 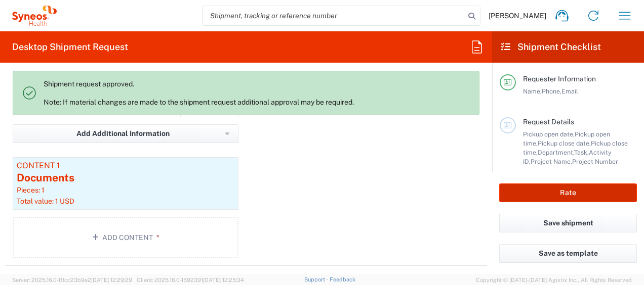 What do you see at coordinates (317, 279) in the screenshot?
I see `a: Support` at bounding box center [317, 279].